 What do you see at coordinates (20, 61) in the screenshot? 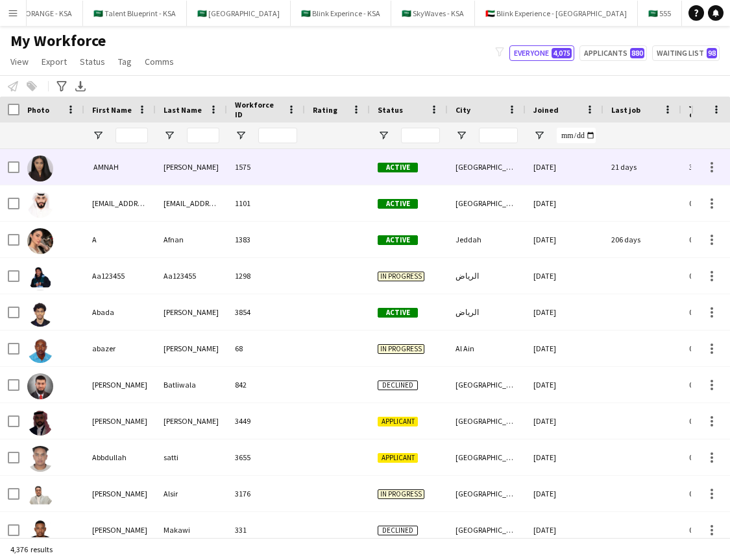
I see `span: View` at bounding box center [20, 61].